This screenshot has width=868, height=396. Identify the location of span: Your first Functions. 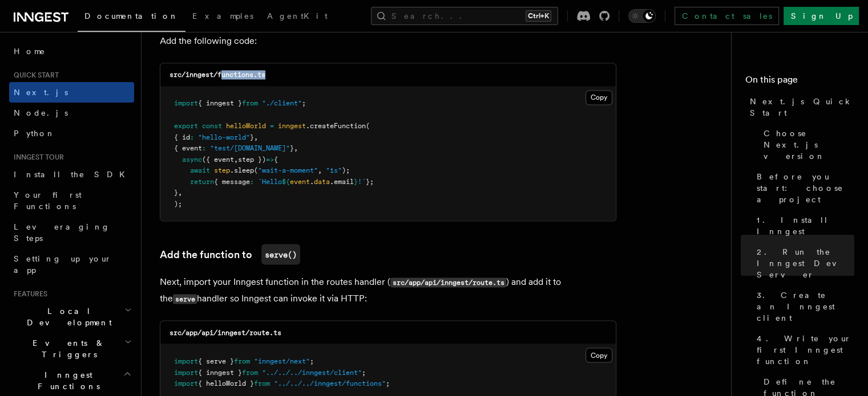
(47, 200).